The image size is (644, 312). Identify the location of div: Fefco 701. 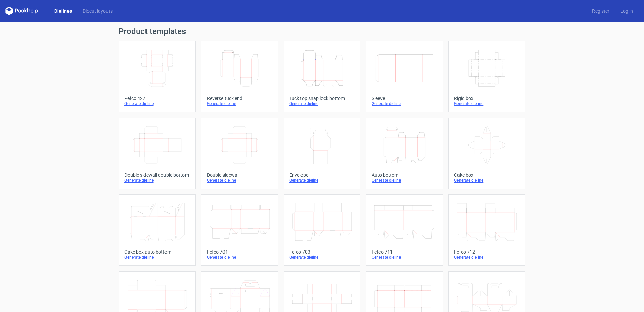
(239, 252).